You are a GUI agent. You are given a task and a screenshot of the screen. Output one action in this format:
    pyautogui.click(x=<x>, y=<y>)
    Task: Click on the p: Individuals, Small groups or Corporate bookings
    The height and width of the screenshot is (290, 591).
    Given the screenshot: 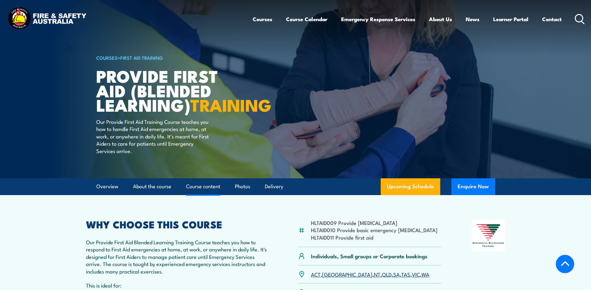 What is the action you would take?
    pyautogui.click(x=369, y=256)
    